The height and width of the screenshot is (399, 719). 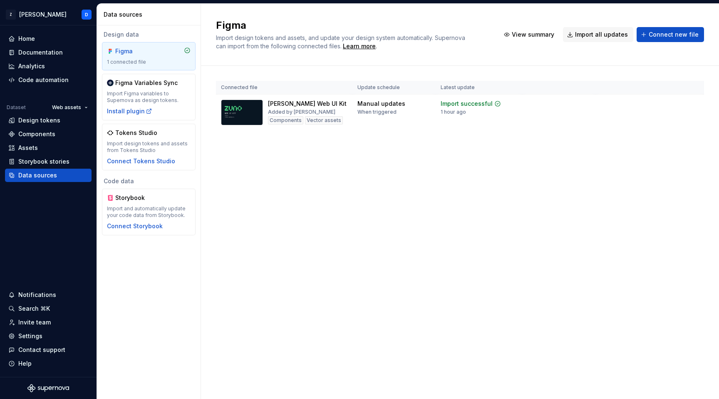 What do you see at coordinates (70, 107) in the screenshot?
I see `button: Web assets` at bounding box center [70, 107].